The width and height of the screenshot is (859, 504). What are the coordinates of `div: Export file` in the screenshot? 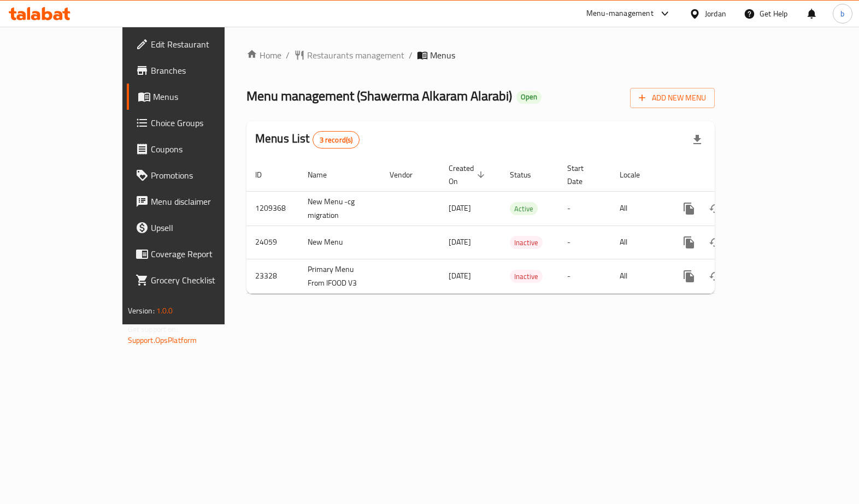 It's located at (698, 140).